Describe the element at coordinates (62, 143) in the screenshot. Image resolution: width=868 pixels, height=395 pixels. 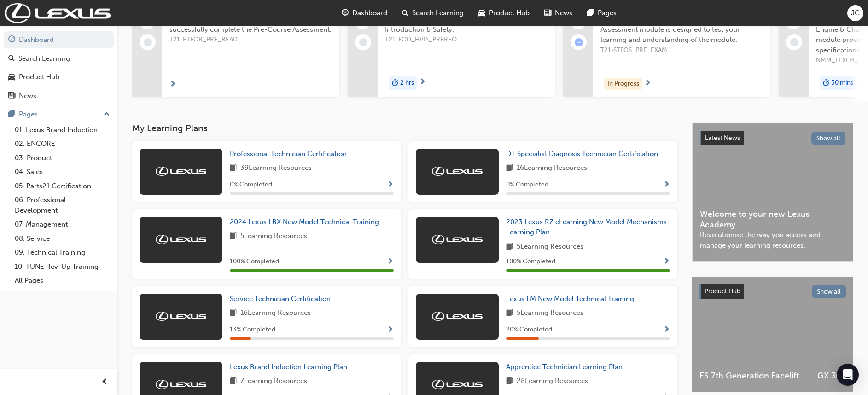
I see `a: 02. ENCORE` at that location.